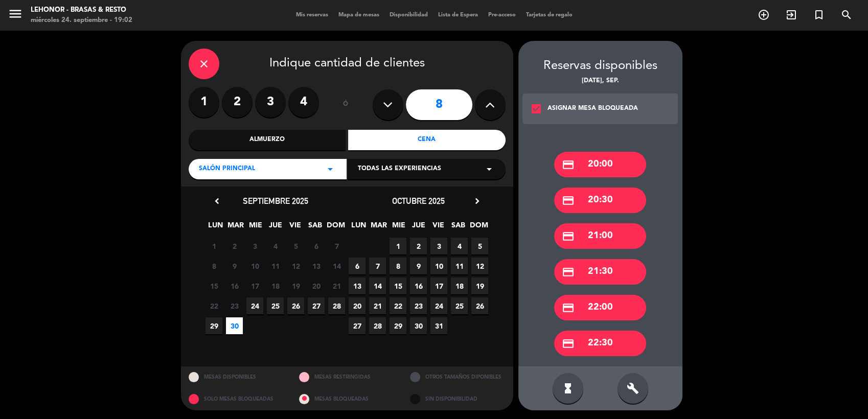  What do you see at coordinates (81, 10) in the screenshot?
I see `div: Lehonor - Brasas & Resto` at bounding box center [81, 10].